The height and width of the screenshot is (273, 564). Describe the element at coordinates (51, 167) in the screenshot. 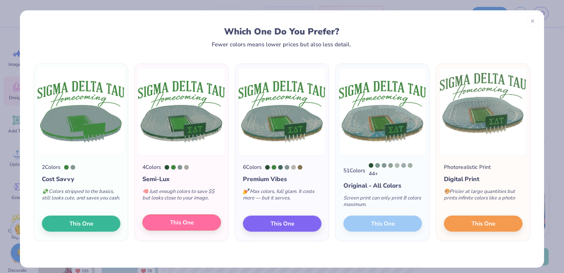

I see `div: 2 Colors` at that location.